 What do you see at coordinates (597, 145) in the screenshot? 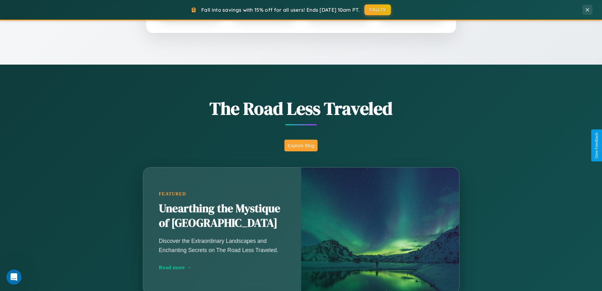
I see `div: Give Feedback` at bounding box center [597, 145].